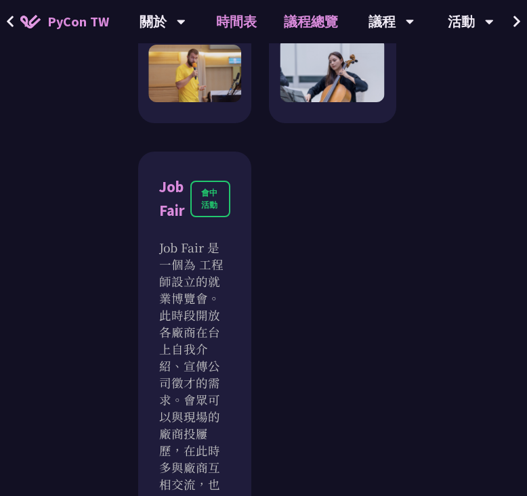 This screenshot has width=527, height=496. I want to click on div: Job Fair, so click(175, 199).